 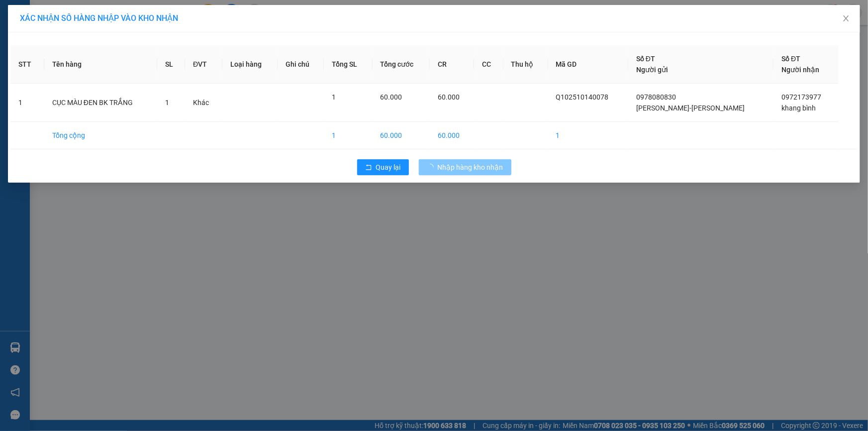 I want to click on button: rollbackQuay lại, so click(x=383, y=167).